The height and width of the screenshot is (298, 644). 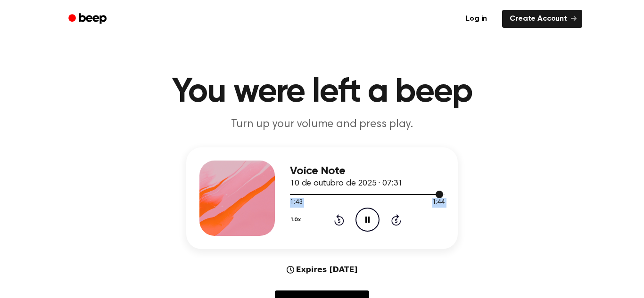 What do you see at coordinates (542, 19) in the screenshot?
I see `a: Create Account` at bounding box center [542, 19].